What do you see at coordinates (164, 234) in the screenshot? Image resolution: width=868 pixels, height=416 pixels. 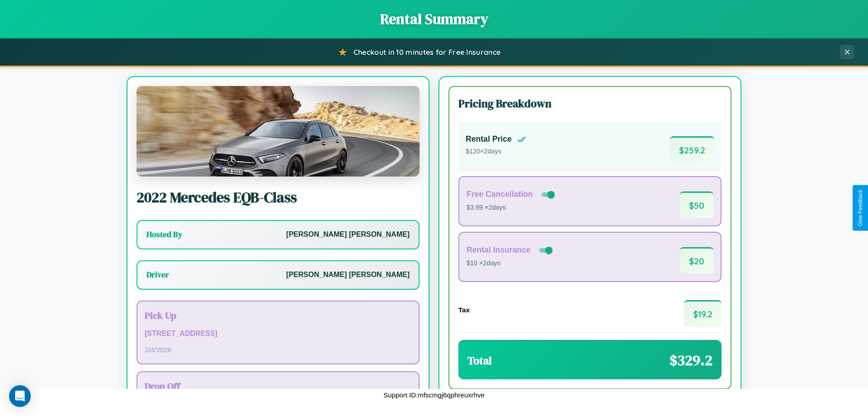 I see `h3: Hosted By` at bounding box center [164, 234].